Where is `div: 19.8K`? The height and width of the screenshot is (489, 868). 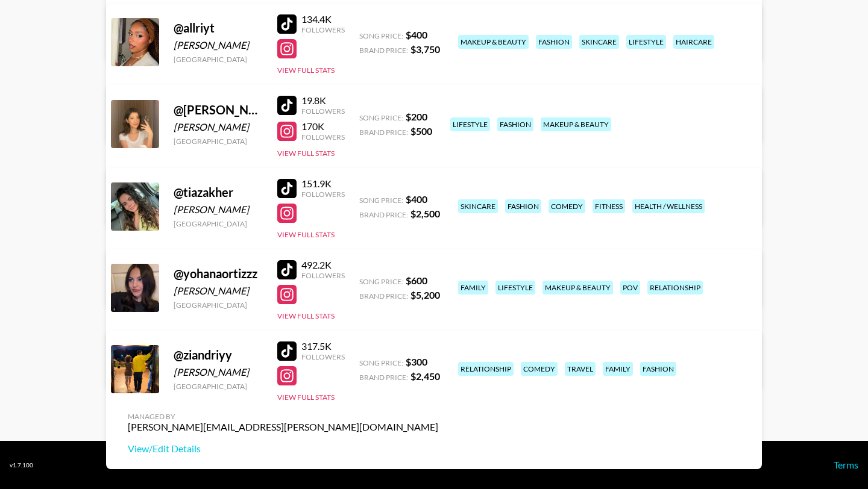 div: 19.8K is located at coordinates (323, 101).